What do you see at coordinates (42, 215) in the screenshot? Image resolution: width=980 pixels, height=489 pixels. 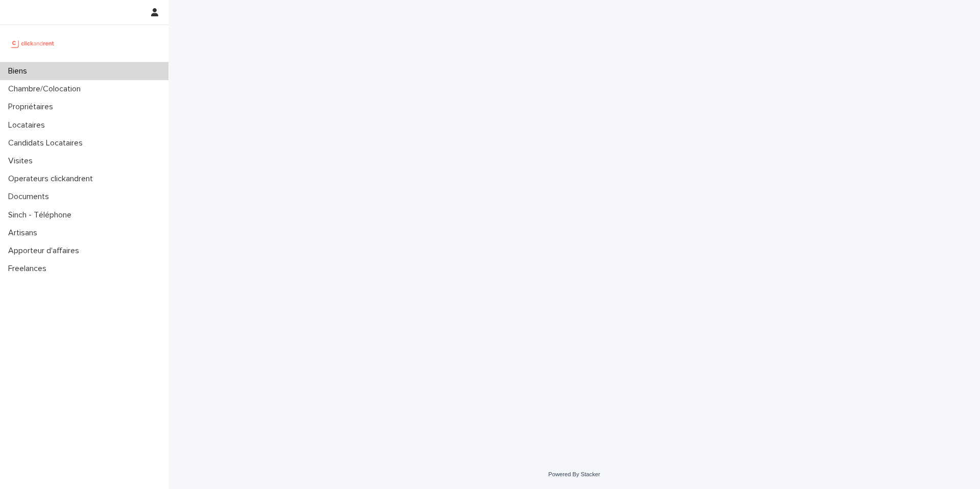 I see `p: Sinch - Téléphone` at bounding box center [42, 215].